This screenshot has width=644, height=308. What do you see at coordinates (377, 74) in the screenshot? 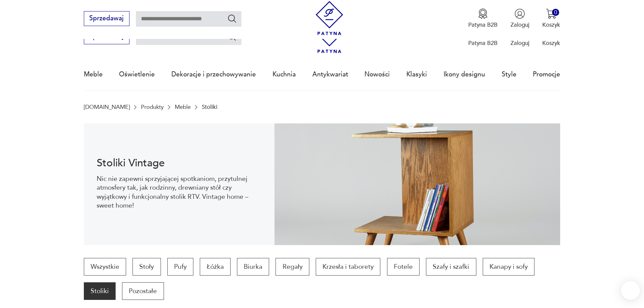
I see `a: Nowości` at bounding box center [377, 74].